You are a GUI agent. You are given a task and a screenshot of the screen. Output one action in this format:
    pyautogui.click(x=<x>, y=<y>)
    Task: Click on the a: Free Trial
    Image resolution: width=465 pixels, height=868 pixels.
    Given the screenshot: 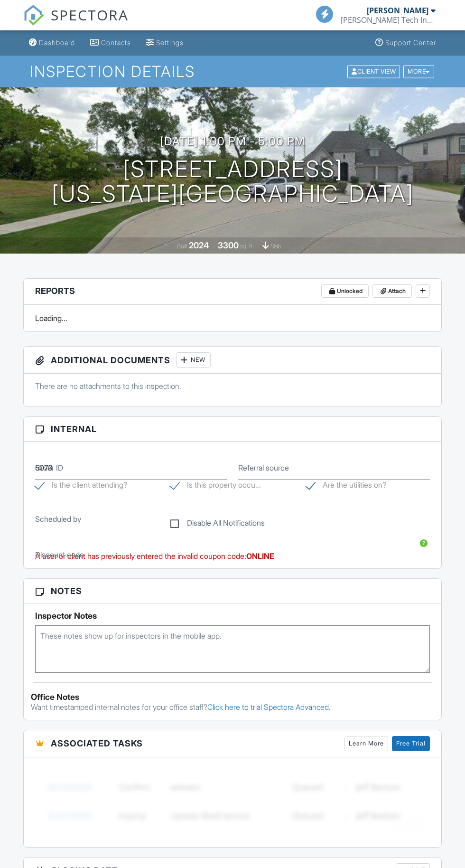 What is the action you would take?
    pyautogui.click(x=411, y=744)
    